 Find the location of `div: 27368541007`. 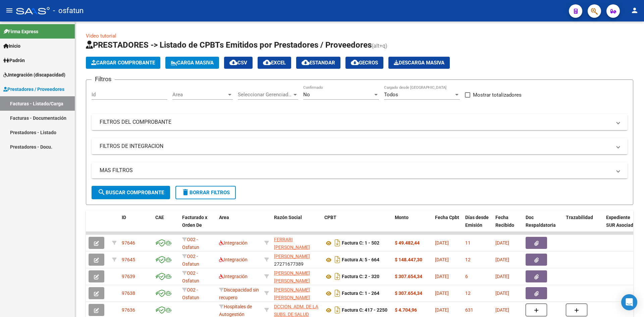

div: 27368541007 is located at coordinates (296, 276).